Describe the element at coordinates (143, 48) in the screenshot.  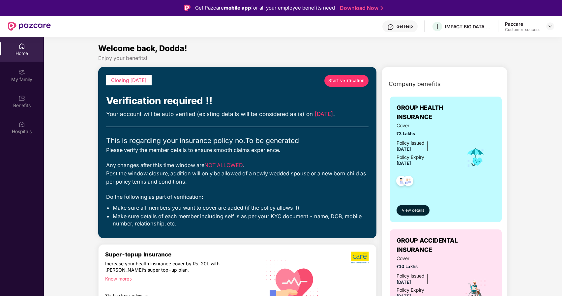
I see `span: Welcome back, Dodda!` at that location.